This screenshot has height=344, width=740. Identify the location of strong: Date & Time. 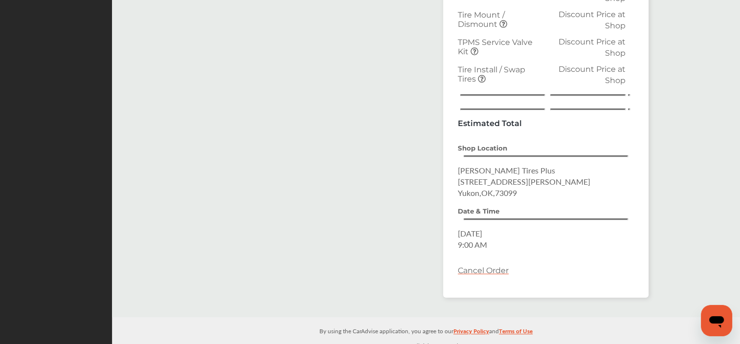
(479, 211).